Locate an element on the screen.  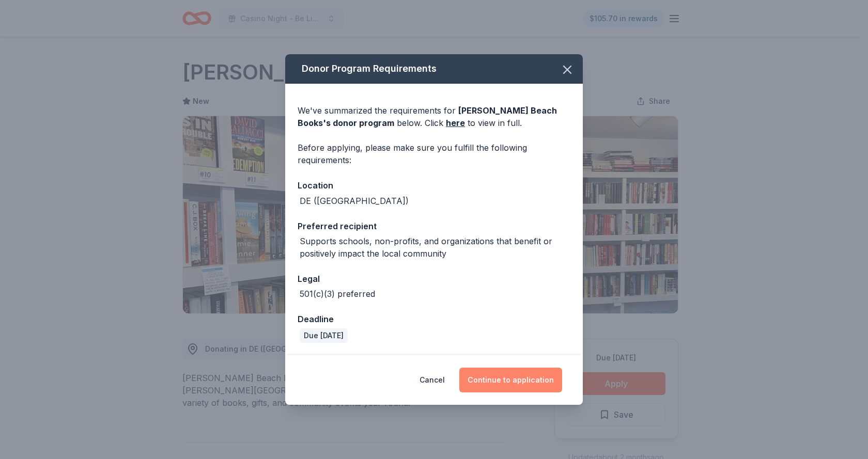
button: Continue to application is located at coordinates (510, 380).